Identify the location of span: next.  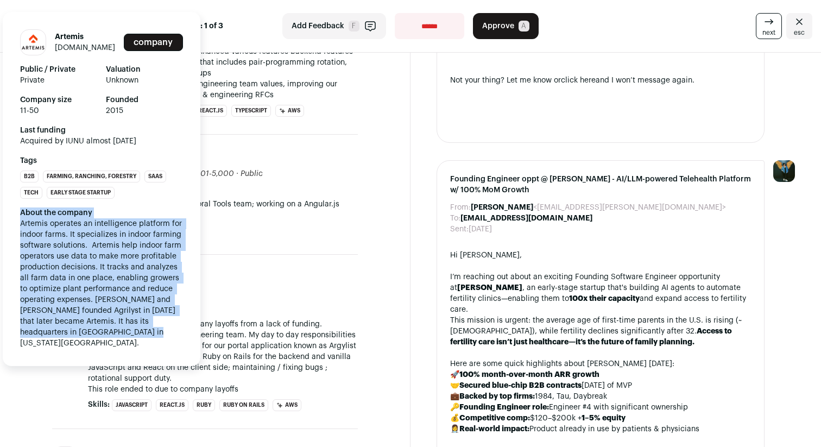
(769, 33).